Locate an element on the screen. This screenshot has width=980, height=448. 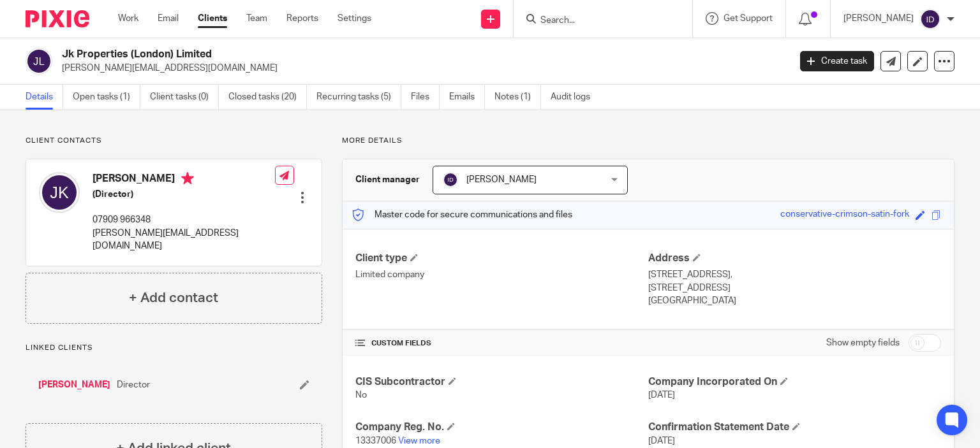
a: Recurring tasks (5) is located at coordinates (359, 97).